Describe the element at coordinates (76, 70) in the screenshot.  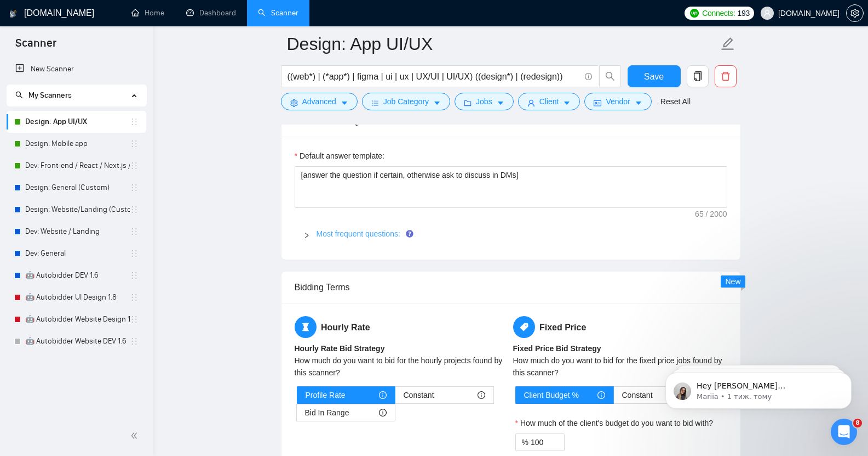
I see `a: New Scanner` at that location.